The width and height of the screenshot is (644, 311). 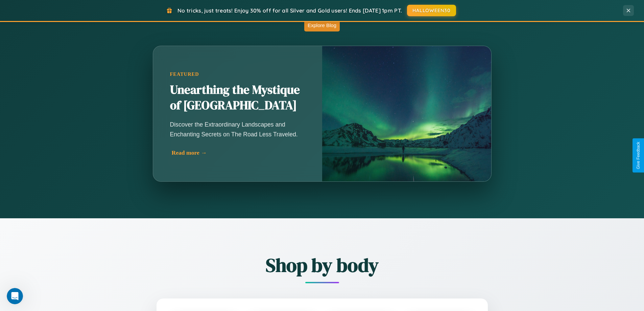 What do you see at coordinates (322, 25) in the screenshot?
I see `button: Explore Blog` at bounding box center [322, 25].